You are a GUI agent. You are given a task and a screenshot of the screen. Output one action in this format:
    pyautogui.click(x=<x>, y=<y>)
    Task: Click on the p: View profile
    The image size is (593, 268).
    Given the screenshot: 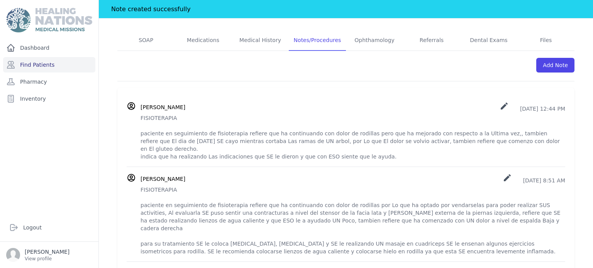 What is the action you would take?
    pyautogui.click(x=47, y=259)
    